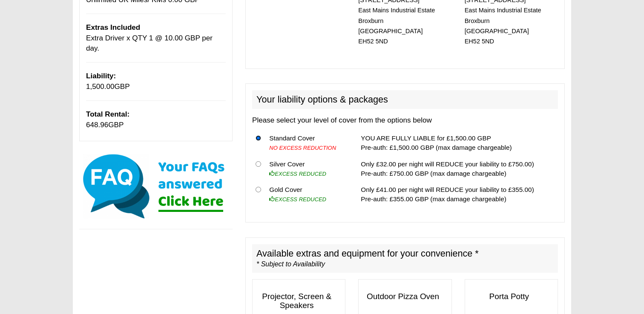 This screenshot has width=644, height=314. What do you see at coordinates (307, 143) in the screenshot?
I see `td: Standard Cover` at bounding box center [307, 143].